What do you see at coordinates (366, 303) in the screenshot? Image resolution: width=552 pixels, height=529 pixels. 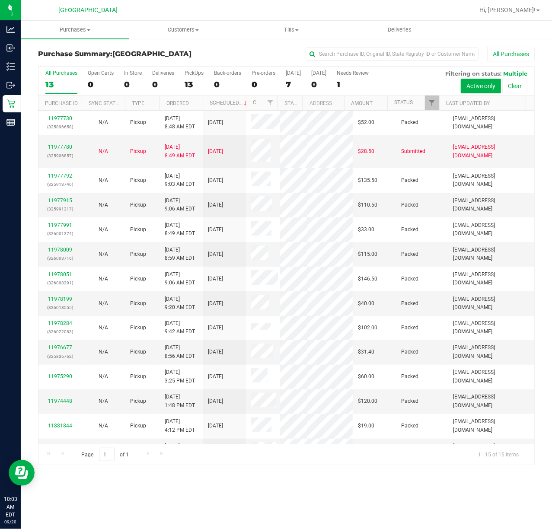 I see `span: $40.00` at bounding box center [366, 303].